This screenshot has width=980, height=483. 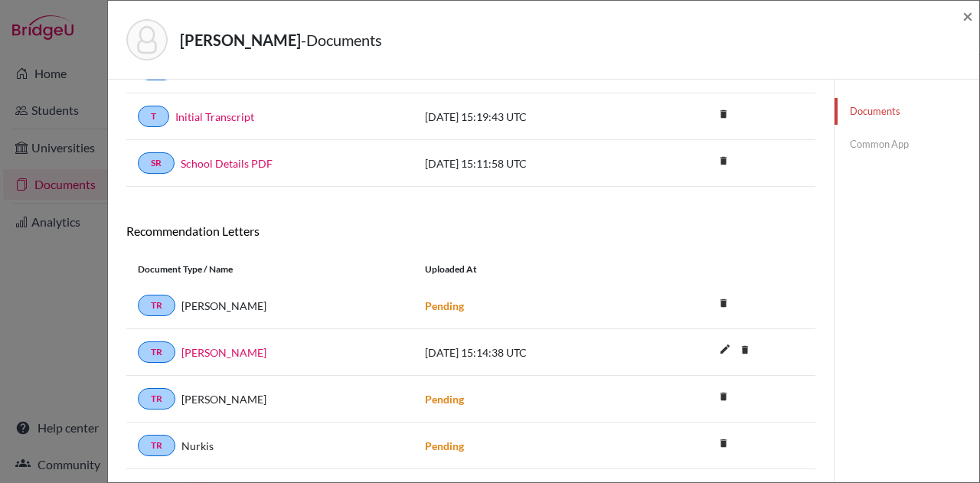 I want to click on i: edit, so click(x=725, y=349).